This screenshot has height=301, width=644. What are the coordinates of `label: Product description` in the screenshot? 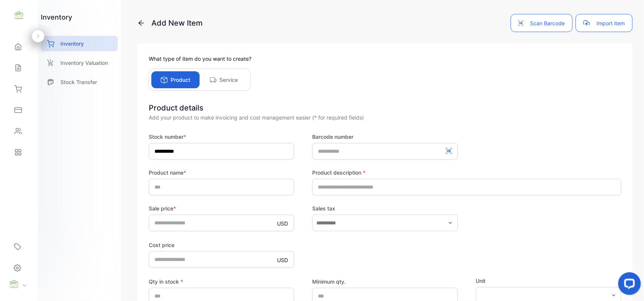 It's located at (466, 172).